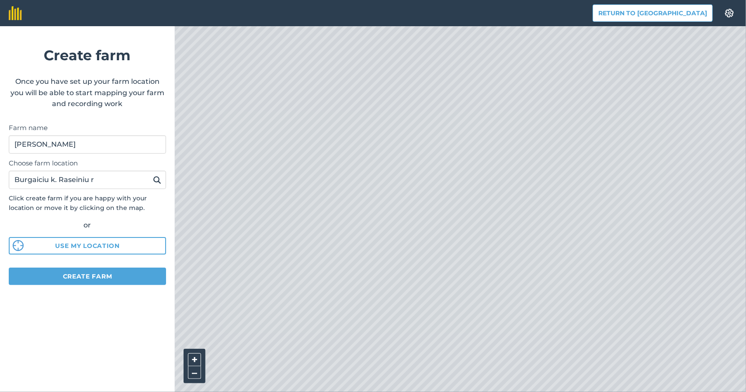 This screenshot has width=746, height=392. Describe the element at coordinates (87, 246) in the screenshot. I see `button: Use my location` at that location.